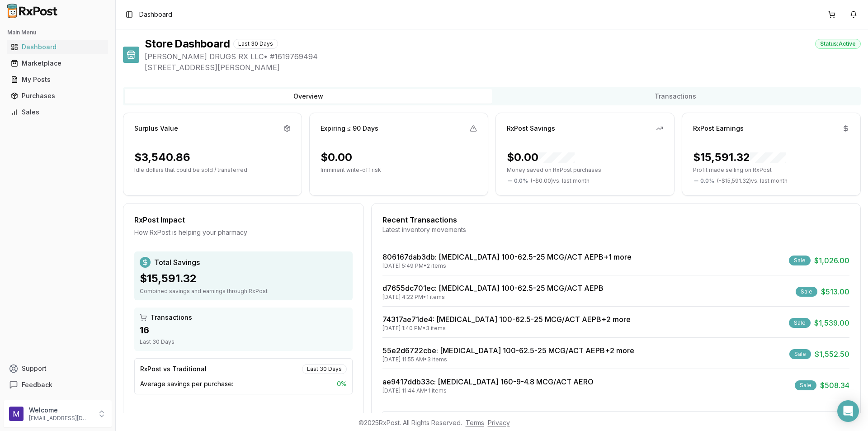 The image size is (868, 431). Describe the element at coordinates (835, 385) in the screenshot. I see `span: $508.34` at that location.